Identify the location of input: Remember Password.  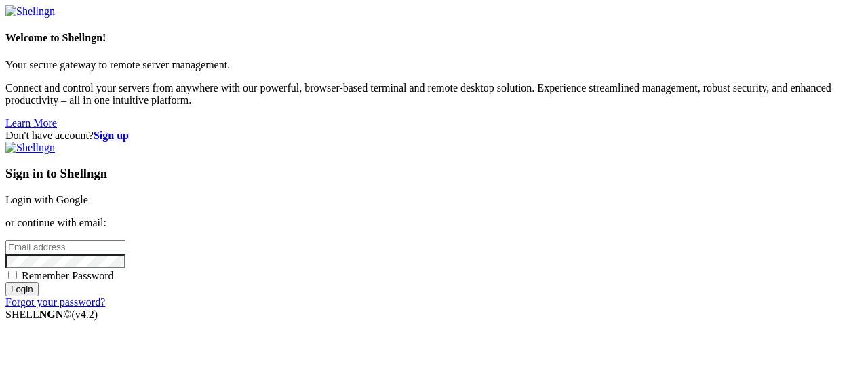
(13, 274).